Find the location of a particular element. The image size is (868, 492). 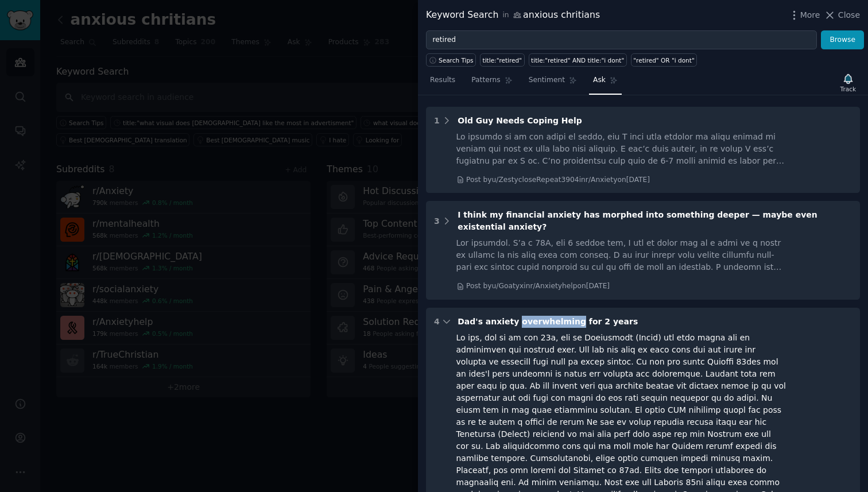

span: I think my financial anxiety has morphed into something deeper — maybe even existential anxiety? is located at coordinates (638, 220).